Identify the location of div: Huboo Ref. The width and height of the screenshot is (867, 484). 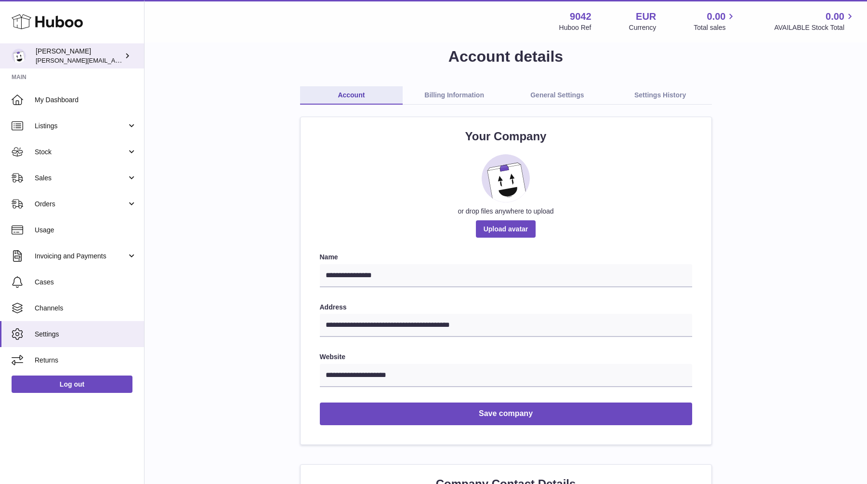
(575, 27).